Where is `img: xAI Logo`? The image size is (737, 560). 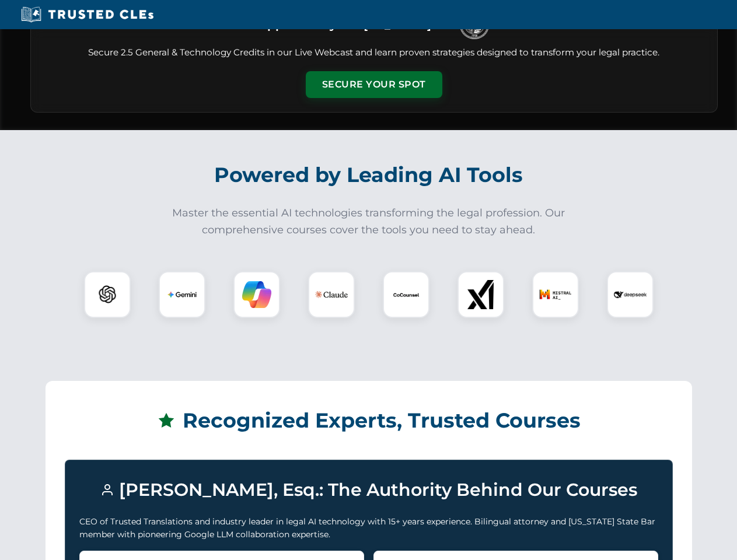 img: xAI Logo is located at coordinates (481, 294).